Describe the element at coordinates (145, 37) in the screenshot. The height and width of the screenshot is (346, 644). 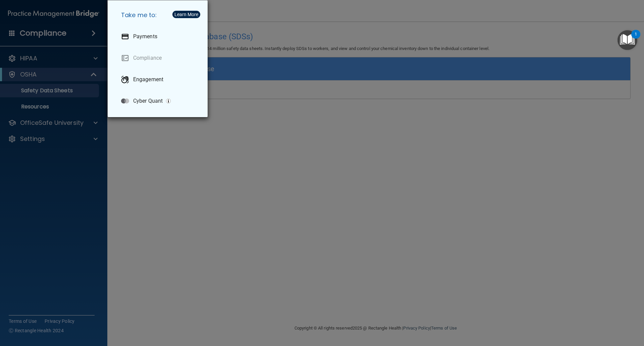
I see `p: Payments` at that location.